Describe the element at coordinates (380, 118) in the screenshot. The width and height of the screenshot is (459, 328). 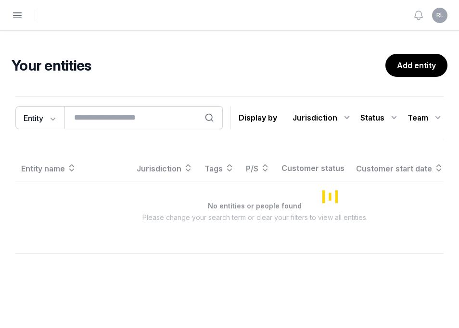
I see `div: Status` at that location.